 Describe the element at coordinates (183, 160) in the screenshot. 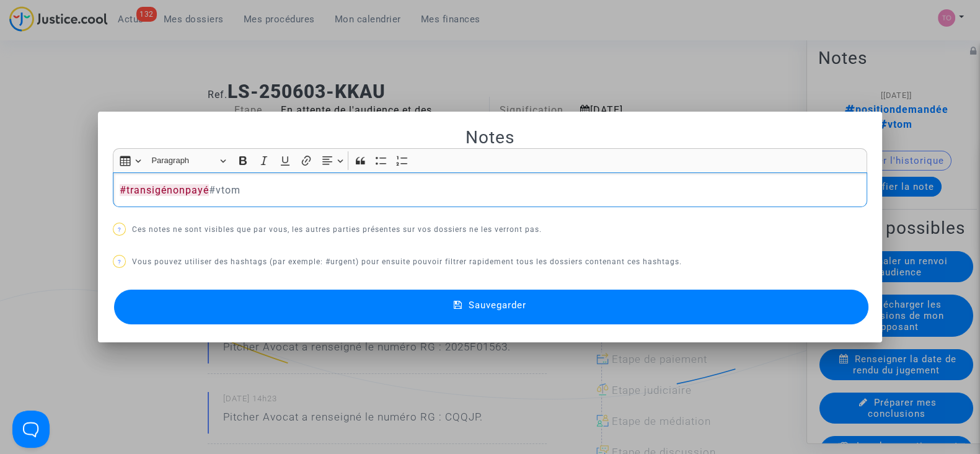

I see `span: Paragraph` at that location.